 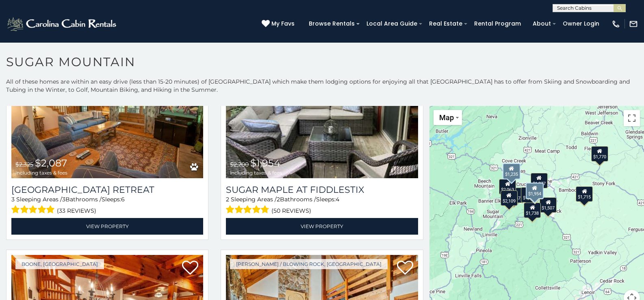 What do you see at coordinates (107, 114) in the screenshot?
I see `img: Boulder Falls Retreat` at bounding box center [107, 114].